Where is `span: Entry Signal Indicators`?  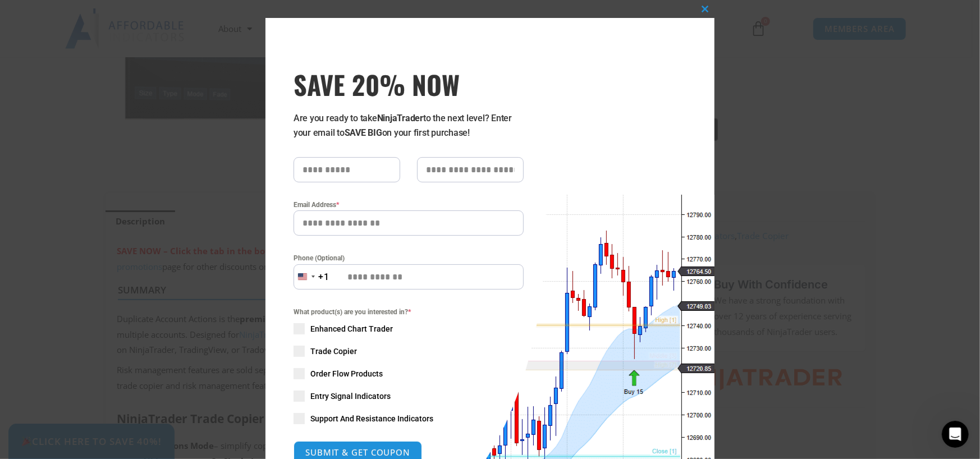 span: Entry Signal Indicators is located at coordinates (350, 396).